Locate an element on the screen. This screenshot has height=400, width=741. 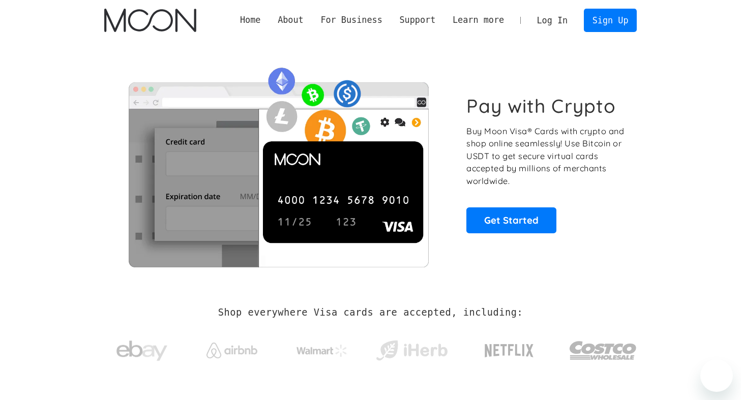
a: Costco is located at coordinates (603, 348).